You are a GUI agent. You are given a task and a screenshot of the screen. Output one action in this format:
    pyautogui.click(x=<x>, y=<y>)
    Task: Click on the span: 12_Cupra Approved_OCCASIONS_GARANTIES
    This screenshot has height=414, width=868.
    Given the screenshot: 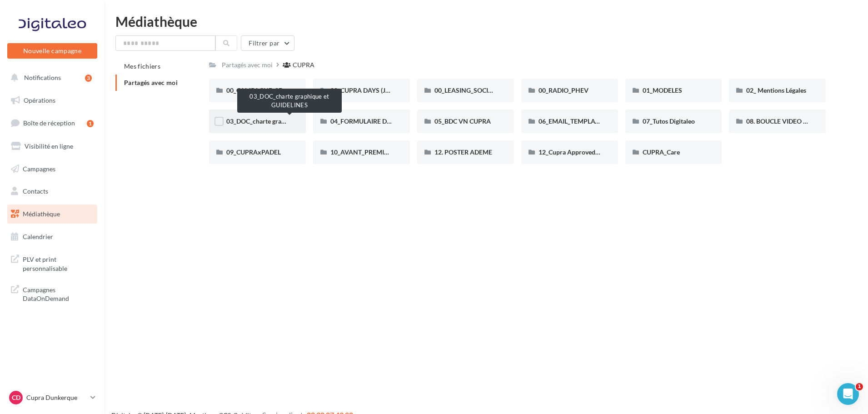 What is the action you would take?
    pyautogui.click(x=606, y=152)
    